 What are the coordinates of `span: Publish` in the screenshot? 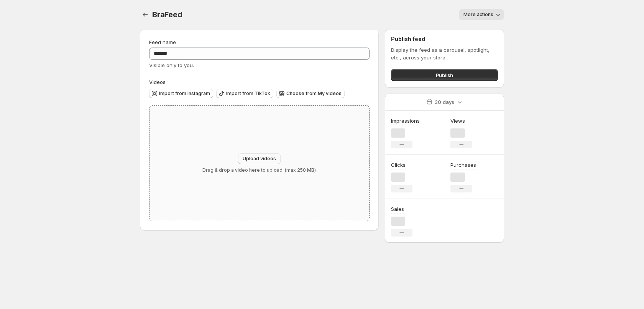 It's located at (444, 75).